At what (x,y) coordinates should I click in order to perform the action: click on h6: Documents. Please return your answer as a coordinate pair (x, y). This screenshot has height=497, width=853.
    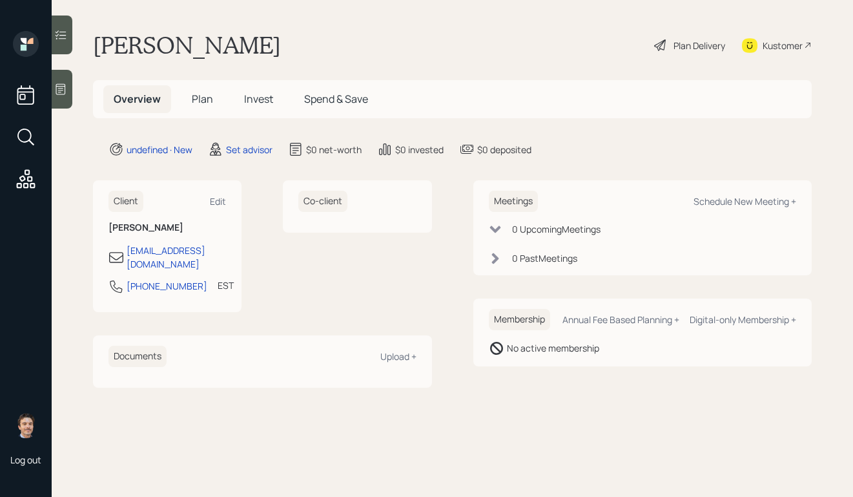
    Looking at the image, I should click on (138, 356).